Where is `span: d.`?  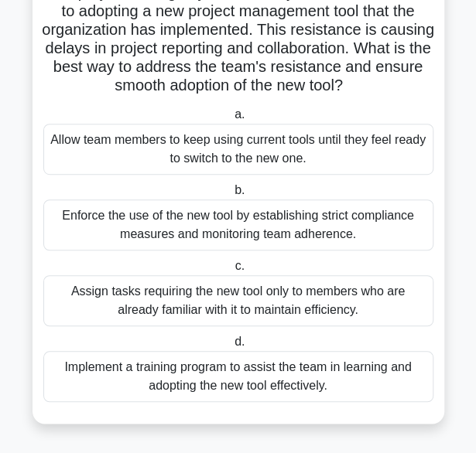
span: d. is located at coordinates (239, 342).